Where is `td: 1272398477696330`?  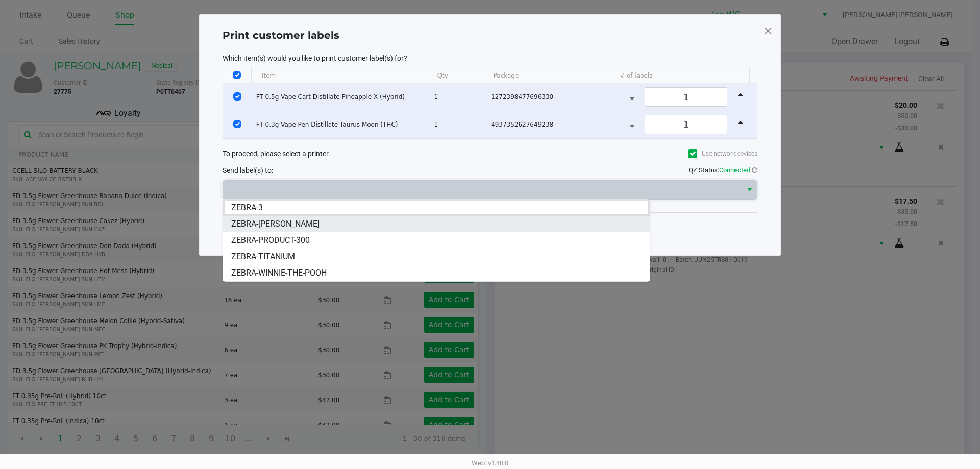 td: 1272398477696330 is located at coordinates (550, 97).